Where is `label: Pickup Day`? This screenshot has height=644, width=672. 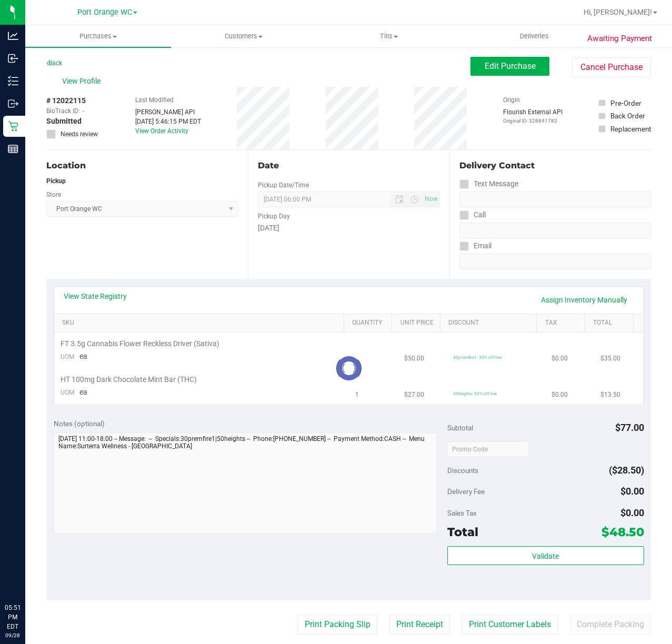
label: Pickup Day is located at coordinates (274, 216).